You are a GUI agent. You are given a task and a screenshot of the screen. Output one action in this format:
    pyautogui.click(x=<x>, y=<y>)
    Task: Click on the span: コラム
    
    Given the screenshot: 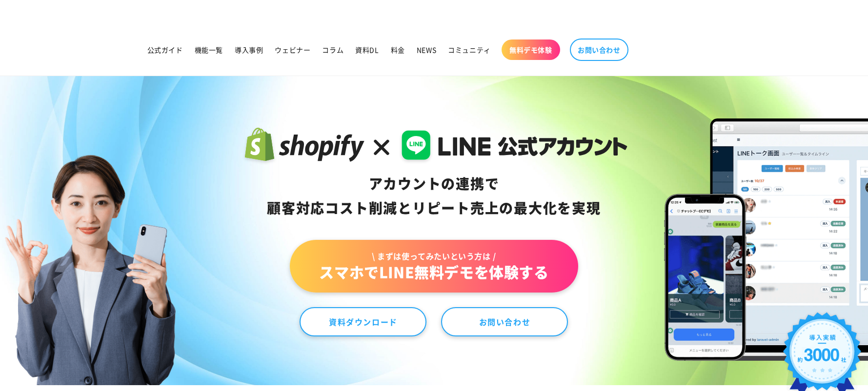 What is the action you would take?
    pyautogui.click(x=333, y=50)
    